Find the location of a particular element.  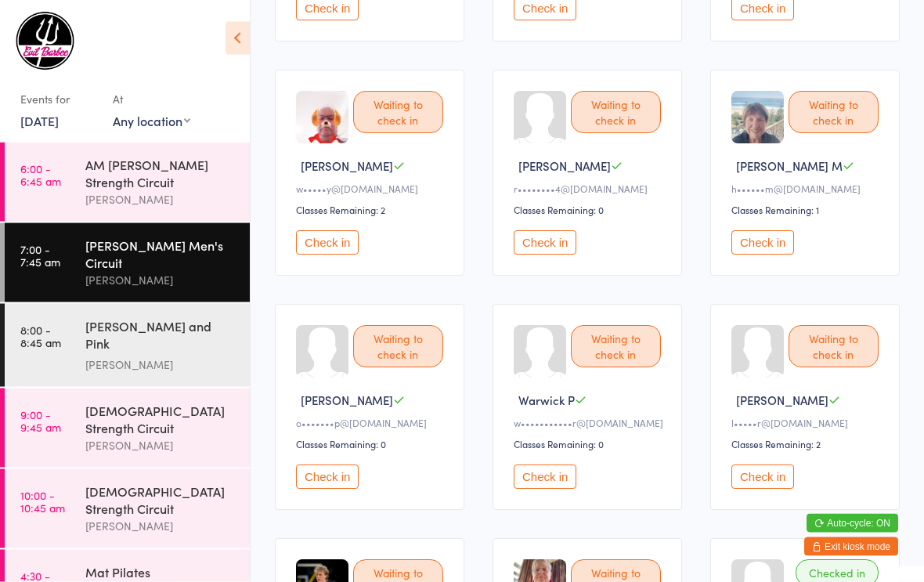

span: Warwick P is located at coordinates (547, 400).